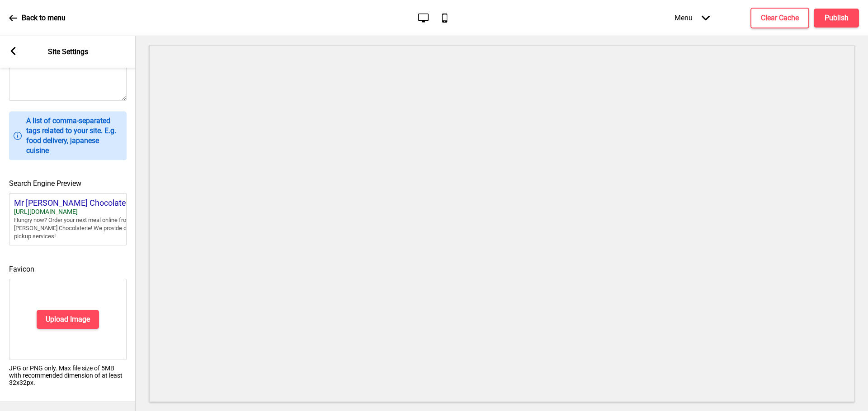  What do you see at coordinates (68, 320) in the screenshot?
I see `button: Upload Image` at bounding box center [68, 320].